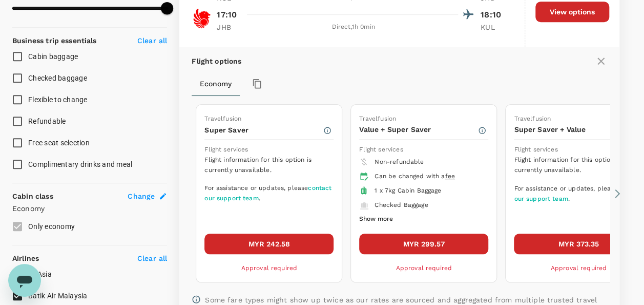 This screenshot has height=305, width=644. What do you see at coordinates (493, 15) in the screenshot?
I see `p: 18:10` at bounding box center [493, 15].